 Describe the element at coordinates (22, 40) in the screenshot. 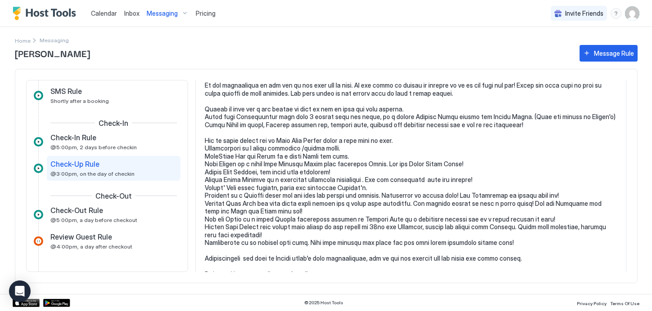

I see `a: Home` at that location.